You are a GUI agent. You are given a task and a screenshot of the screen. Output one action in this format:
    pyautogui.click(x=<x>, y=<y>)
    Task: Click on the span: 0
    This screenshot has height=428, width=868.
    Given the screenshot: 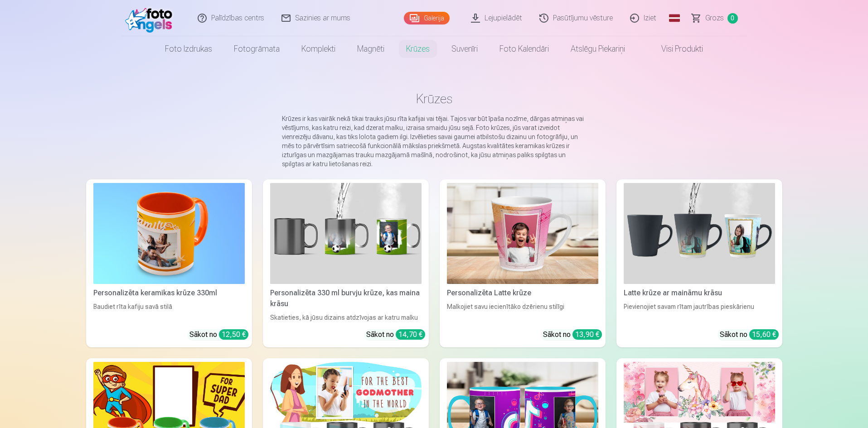 What is the action you would take?
    pyautogui.click(x=733, y=18)
    